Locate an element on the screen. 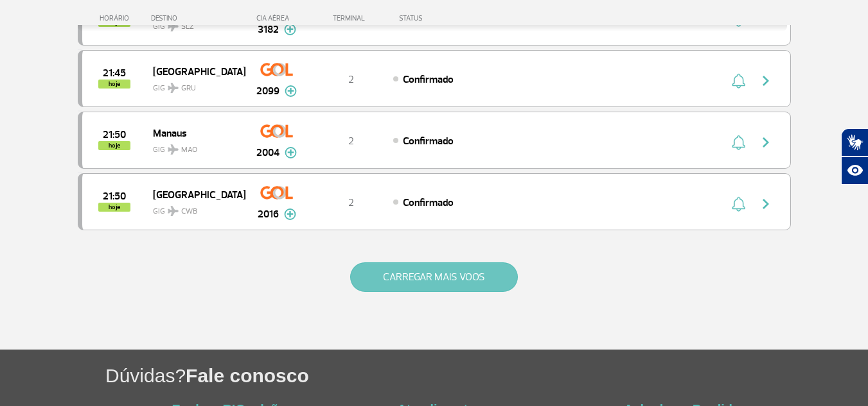  div: HORÁRIO is located at coordinates (116, 18).